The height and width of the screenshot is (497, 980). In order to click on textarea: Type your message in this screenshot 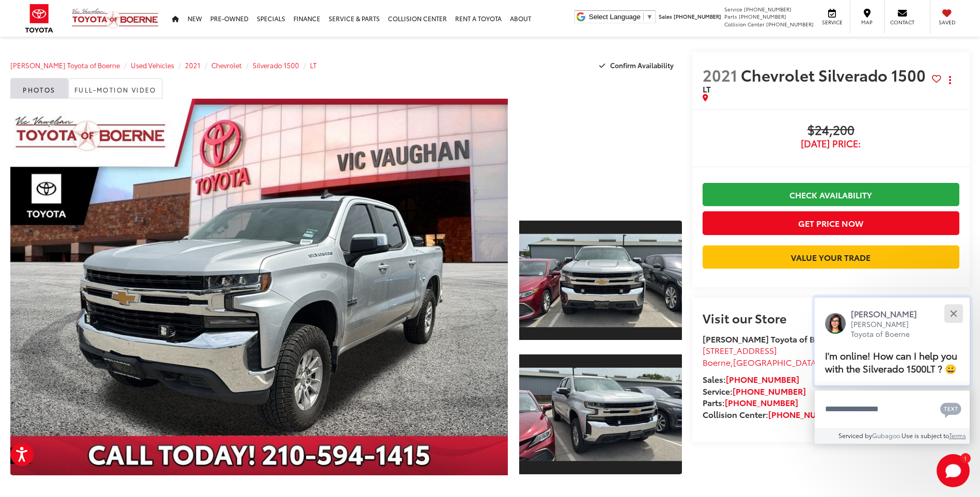, I will do `click(892, 410)`.